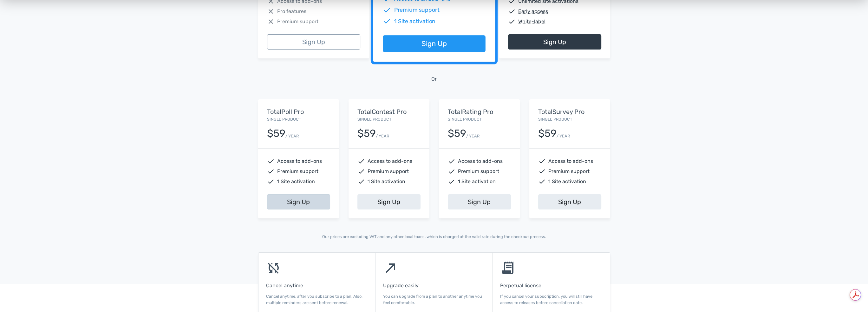  I want to click on h6: Perpetual license, so click(551, 286).